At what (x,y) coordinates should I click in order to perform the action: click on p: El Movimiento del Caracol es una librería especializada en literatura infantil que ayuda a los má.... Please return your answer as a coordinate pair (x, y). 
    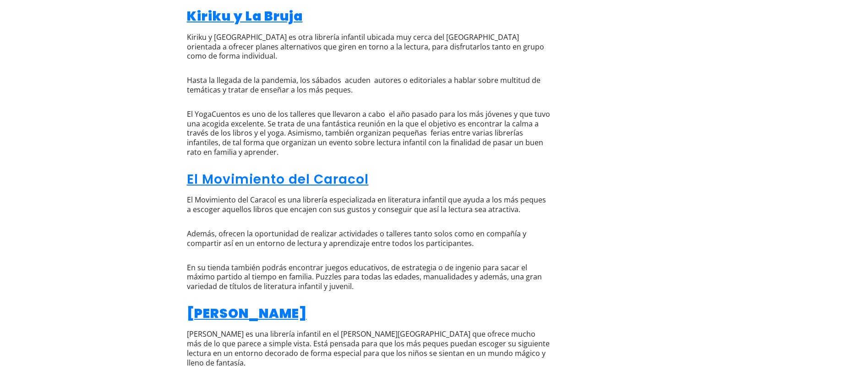
    Looking at the image, I should click on (369, 208).